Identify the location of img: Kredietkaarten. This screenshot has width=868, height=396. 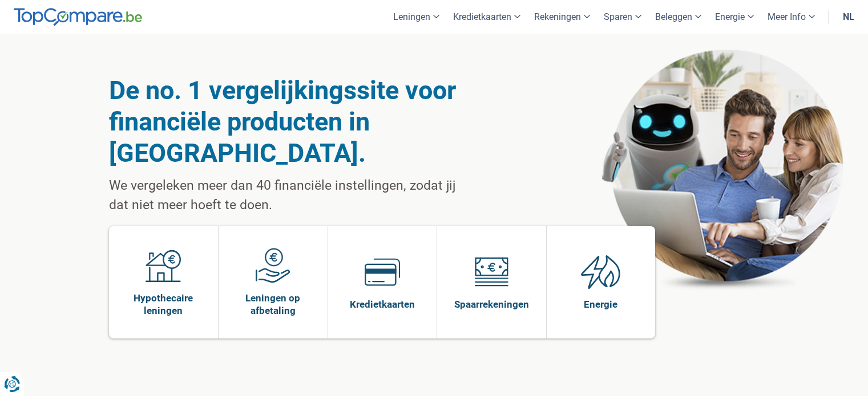
(382, 272).